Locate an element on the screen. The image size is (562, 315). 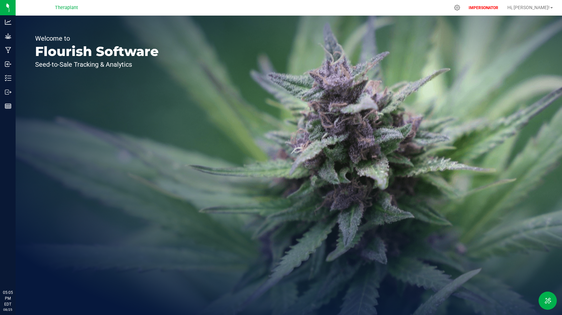
p: Welcome to is located at coordinates (97, 38).